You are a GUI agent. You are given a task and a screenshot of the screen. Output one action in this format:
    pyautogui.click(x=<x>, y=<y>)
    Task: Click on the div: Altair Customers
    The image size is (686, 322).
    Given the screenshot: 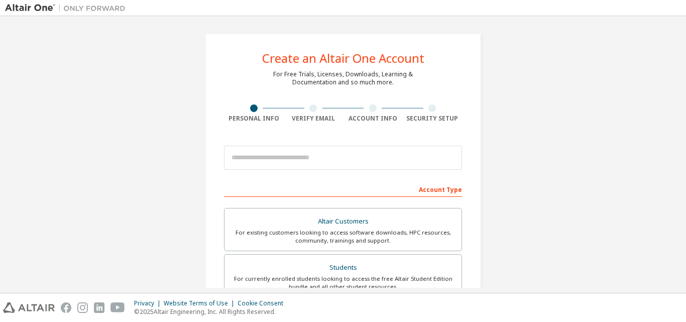 What is the action you would take?
    pyautogui.click(x=343, y=221)
    